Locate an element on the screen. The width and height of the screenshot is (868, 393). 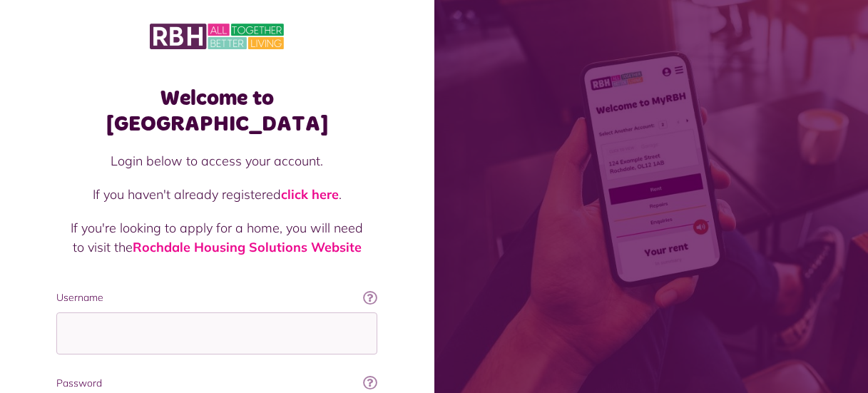
a: Rochdale Housing Solutions Website is located at coordinates (246, 246).